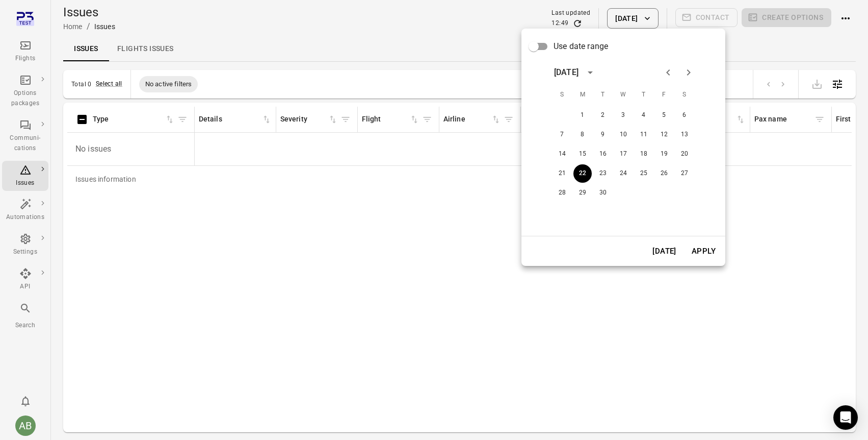  Describe the element at coordinates (602, 154) in the screenshot. I see `button: 16` at that location.